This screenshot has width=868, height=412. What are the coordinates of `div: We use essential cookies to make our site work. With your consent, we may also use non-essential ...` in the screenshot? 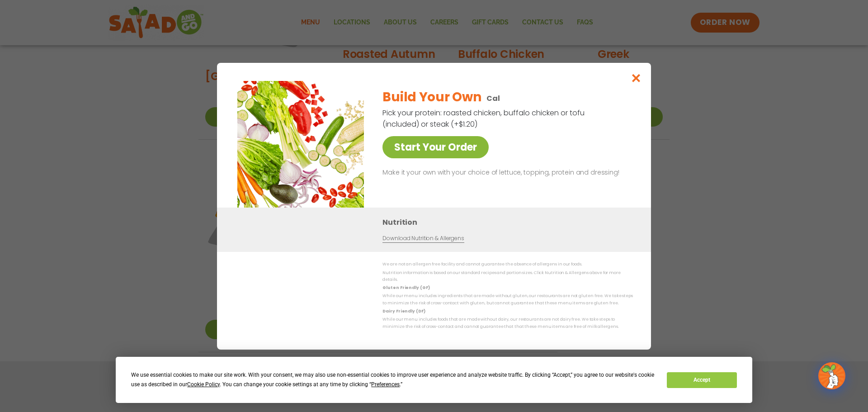 It's located at (393, 380).